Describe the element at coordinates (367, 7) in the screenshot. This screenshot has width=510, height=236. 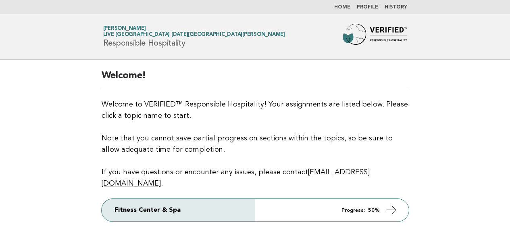
I see `a: Profile` at that location.